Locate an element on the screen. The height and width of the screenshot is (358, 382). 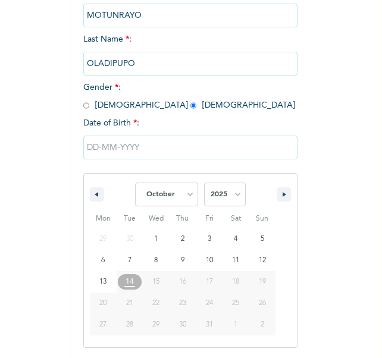
button: 9 is located at coordinates (183, 260).